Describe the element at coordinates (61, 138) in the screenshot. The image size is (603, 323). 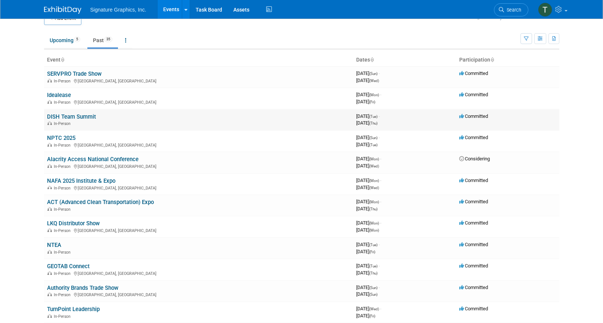
I see `a: NPTC 2025` at that location.